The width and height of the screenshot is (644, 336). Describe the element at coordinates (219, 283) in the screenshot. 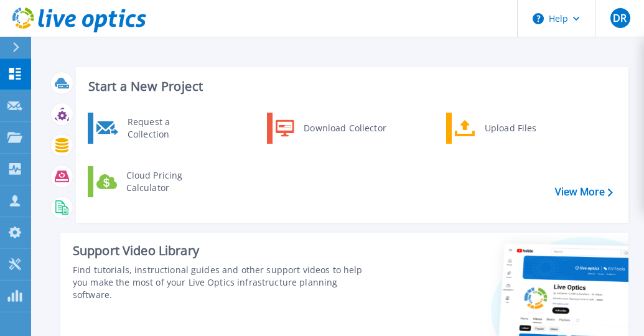

I see `div: Find tutorials, instructional guides and other support videos to help you make the most of your L...` at that location.